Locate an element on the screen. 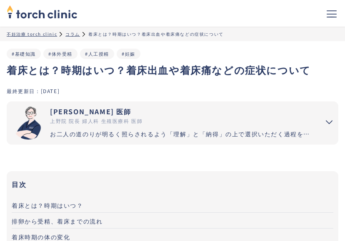  img: 市山 卓彦 is located at coordinates (28, 123).